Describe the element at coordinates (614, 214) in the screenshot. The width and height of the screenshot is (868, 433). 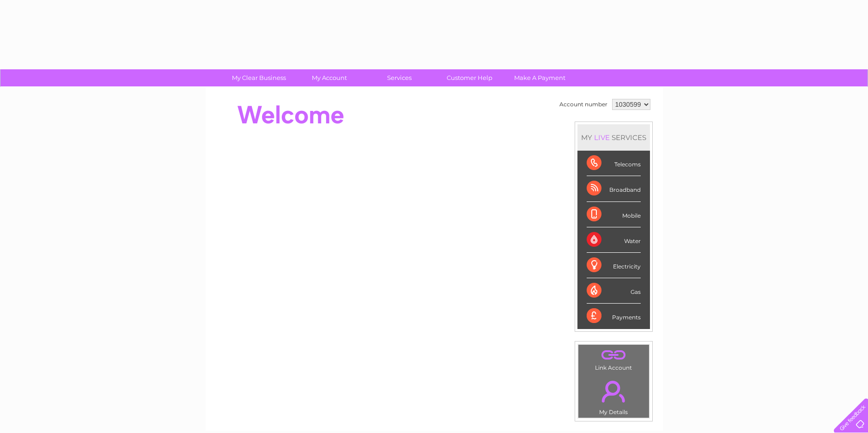
I see `div: Mobile` at that location.